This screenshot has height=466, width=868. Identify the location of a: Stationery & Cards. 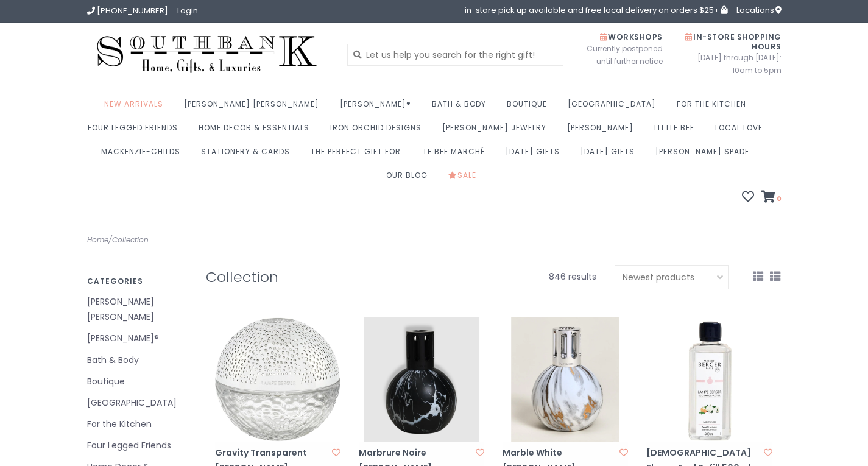
(249, 154).